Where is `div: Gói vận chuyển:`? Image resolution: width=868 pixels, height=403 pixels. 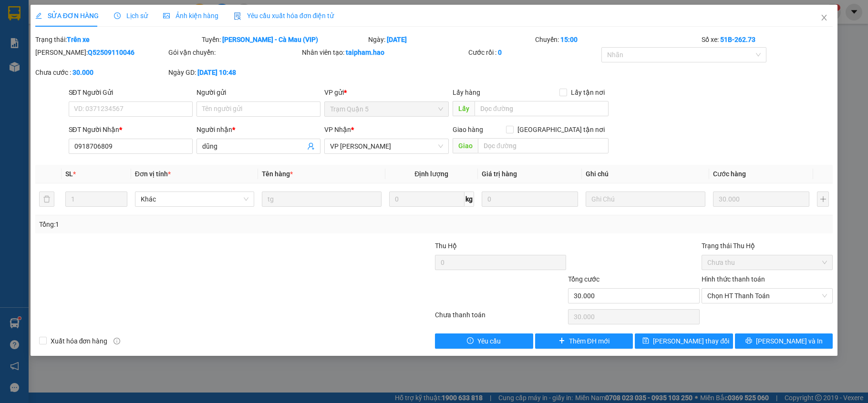 div: Gói vận chuyển: is located at coordinates (234, 53).